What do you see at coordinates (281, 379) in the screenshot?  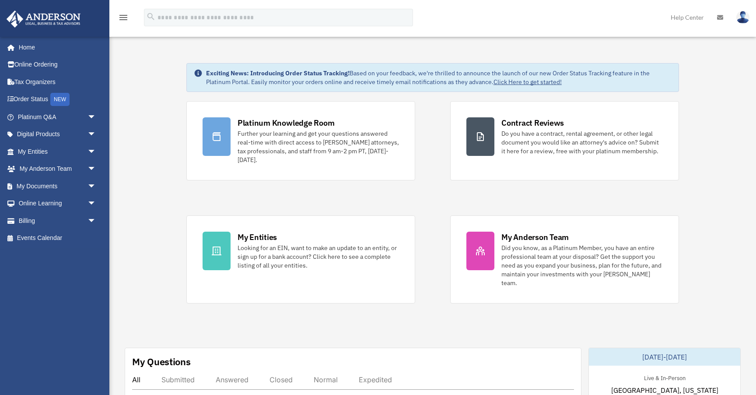 I see `div: Closed` at bounding box center [281, 379].